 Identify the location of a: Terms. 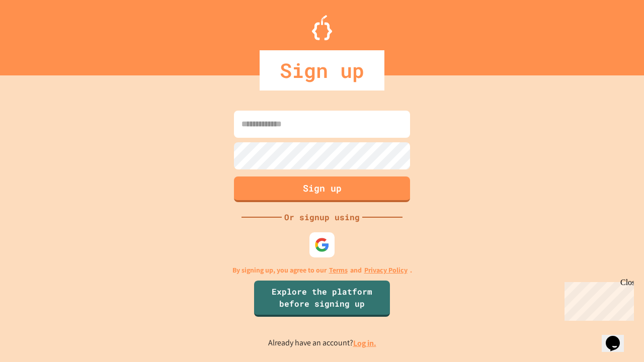
(338, 270).